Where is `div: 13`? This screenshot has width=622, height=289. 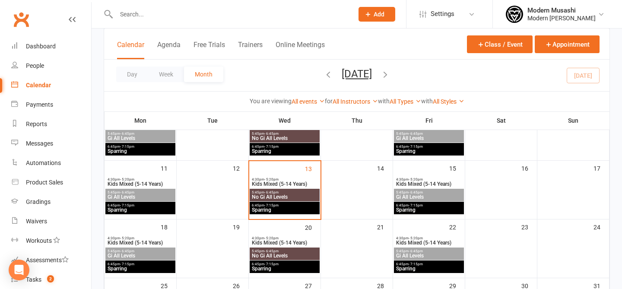
div: 13 is located at coordinates (313, 168).